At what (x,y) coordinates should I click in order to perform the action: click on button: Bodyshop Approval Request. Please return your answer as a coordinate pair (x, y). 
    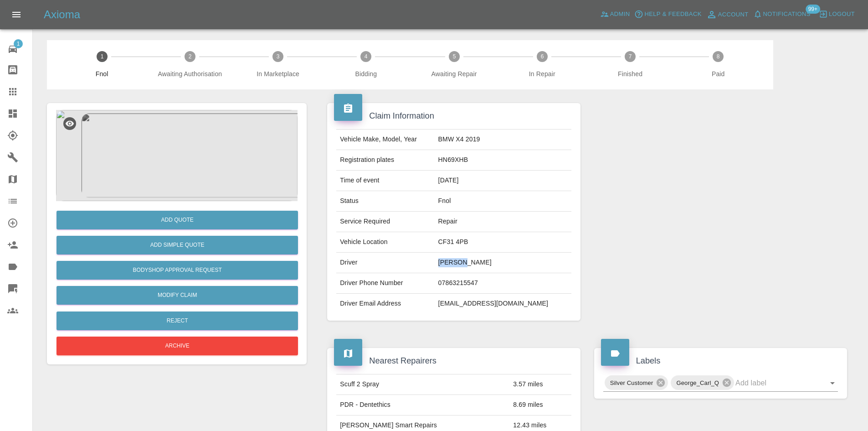
    Looking at the image, I should click on (177, 270).